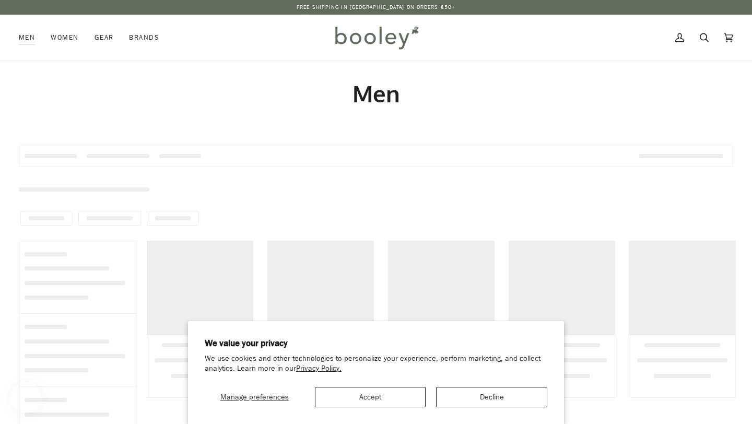 This screenshot has width=752, height=424. Describe the element at coordinates (64, 38) in the screenshot. I see `span: Women` at that location.